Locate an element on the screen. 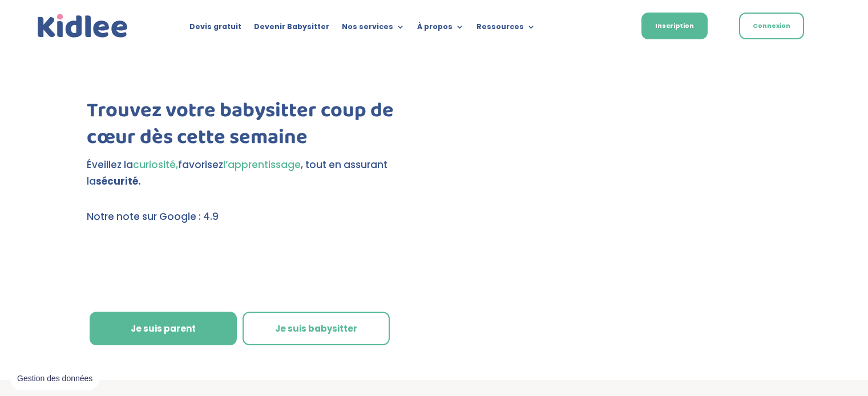 This screenshot has height=396, width=868. a: Ressources is located at coordinates (505, 29).